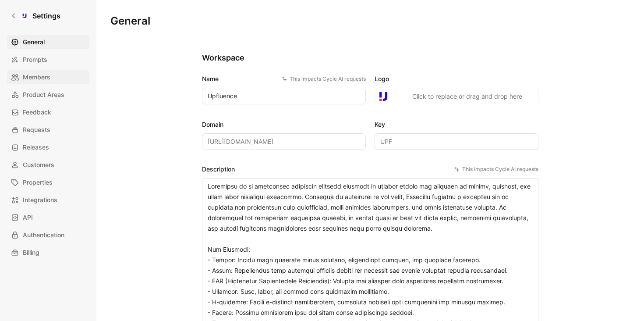 This screenshot has height=321, width=644. Describe the element at coordinates (46, 16) in the screenshot. I see `h1: Settings` at that location.